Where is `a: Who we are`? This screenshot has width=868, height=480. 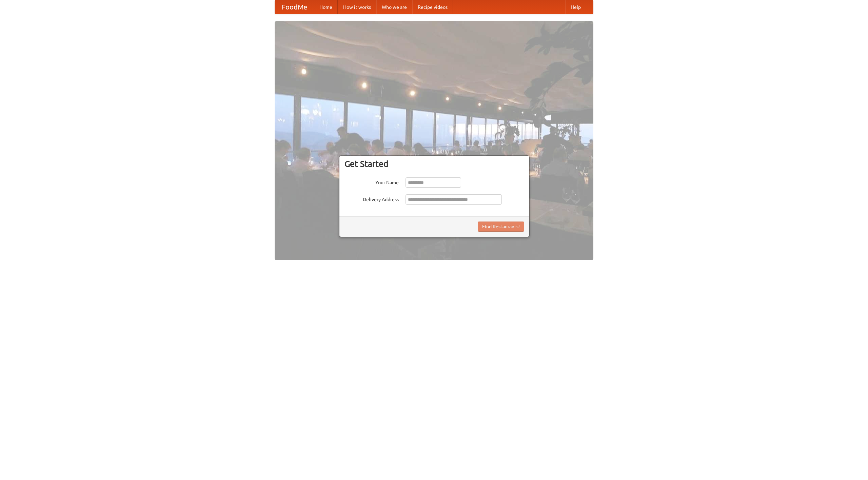 a: Who we are is located at coordinates (394, 7).